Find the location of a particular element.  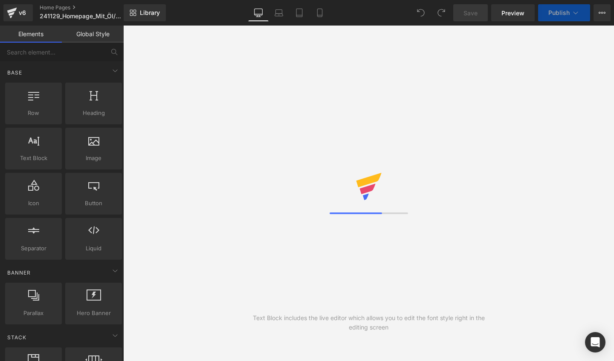

button: More is located at coordinates (602, 13).